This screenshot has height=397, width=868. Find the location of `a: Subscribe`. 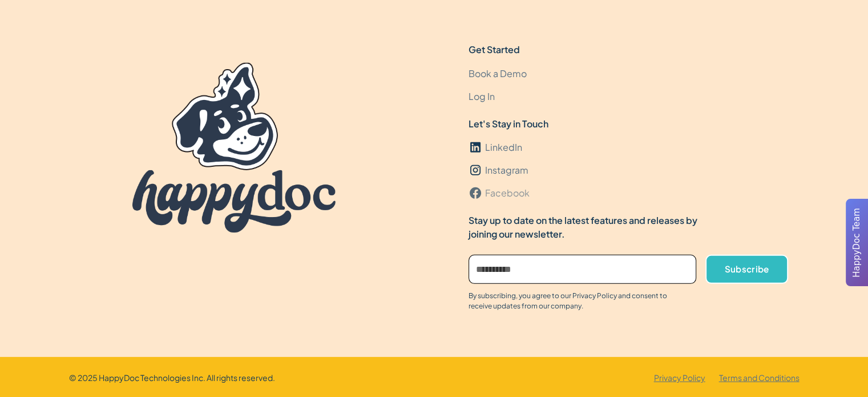

a: Subscribe is located at coordinates (747, 269).